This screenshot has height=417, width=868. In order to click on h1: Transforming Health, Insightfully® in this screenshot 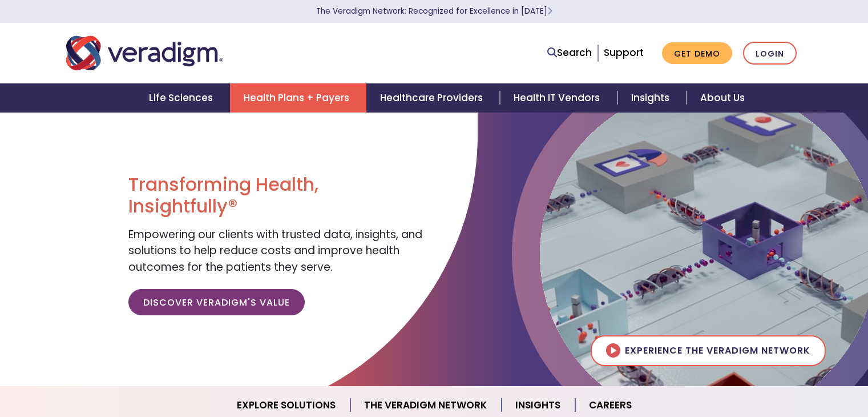, I will do `click(277, 195)`.